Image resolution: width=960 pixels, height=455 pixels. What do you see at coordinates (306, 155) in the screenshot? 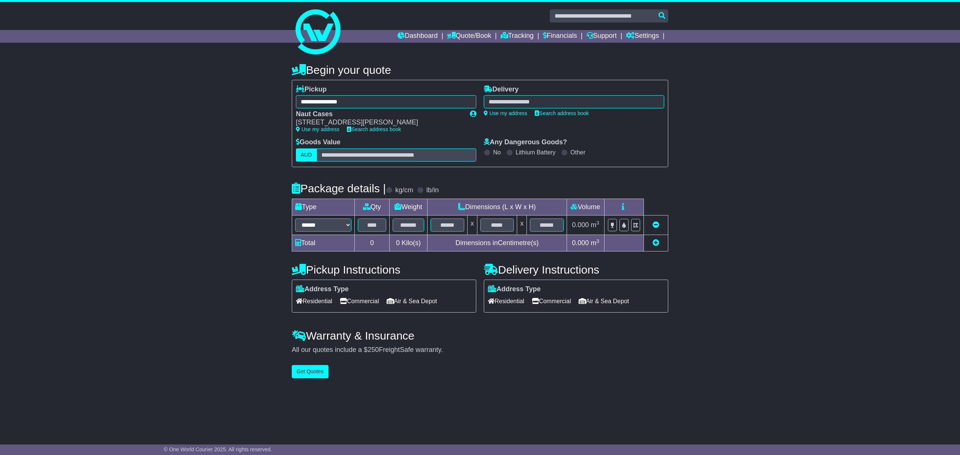
I see `label: AUD` at bounding box center [306, 155].